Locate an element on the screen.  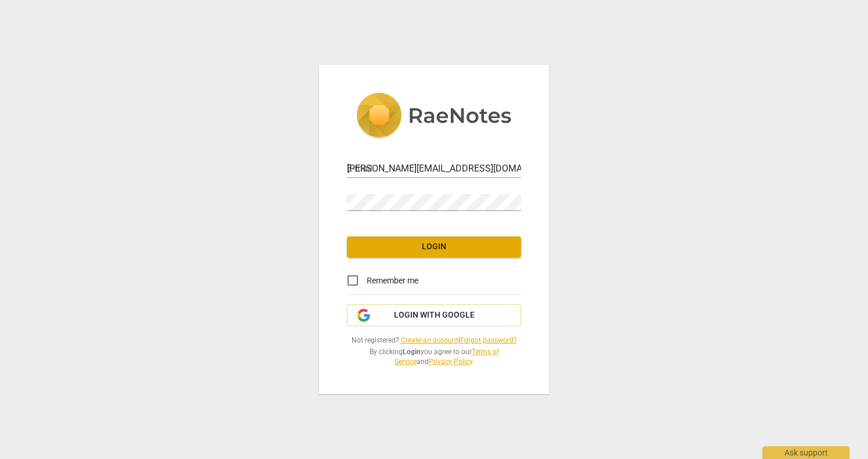
button: Login with Google is located at coordinates (434, 315).